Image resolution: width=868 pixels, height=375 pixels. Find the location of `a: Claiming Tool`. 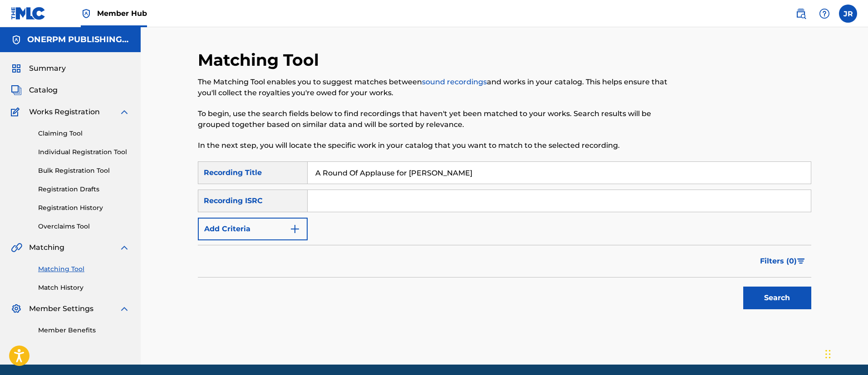

a: Claiming Tool is located at coordinates (84, 133).